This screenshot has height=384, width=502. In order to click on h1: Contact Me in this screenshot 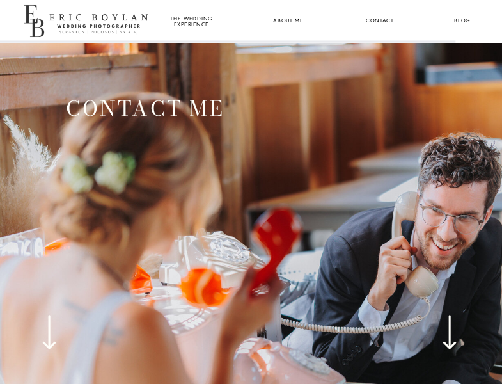, I will do `click(145, 134)`.